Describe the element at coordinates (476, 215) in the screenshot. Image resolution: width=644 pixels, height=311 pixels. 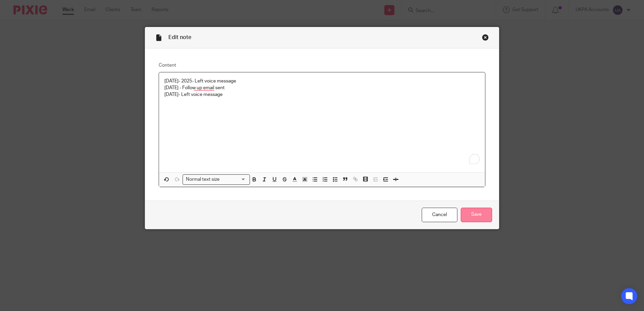
I see `input: Save` at that location.